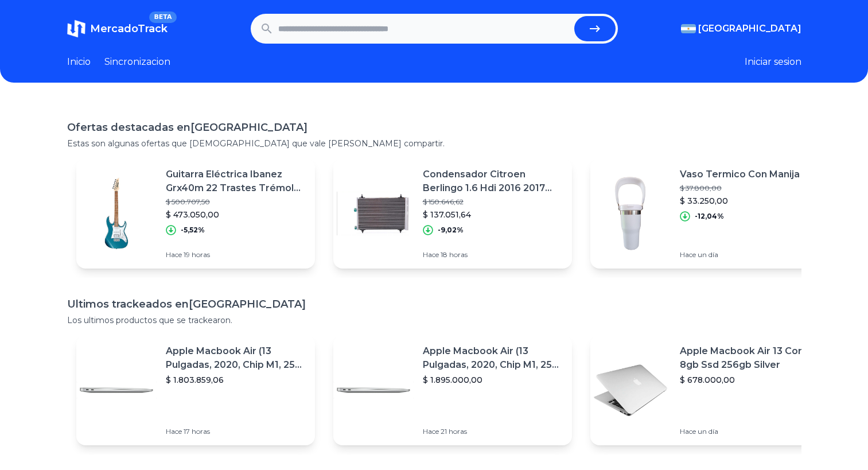 This screenshot has height=470, width=868. I want to click on p: Condensador Citroen Berlingo 1.6 Hdi 2016 2017 2018 2019, so click(493, 181).